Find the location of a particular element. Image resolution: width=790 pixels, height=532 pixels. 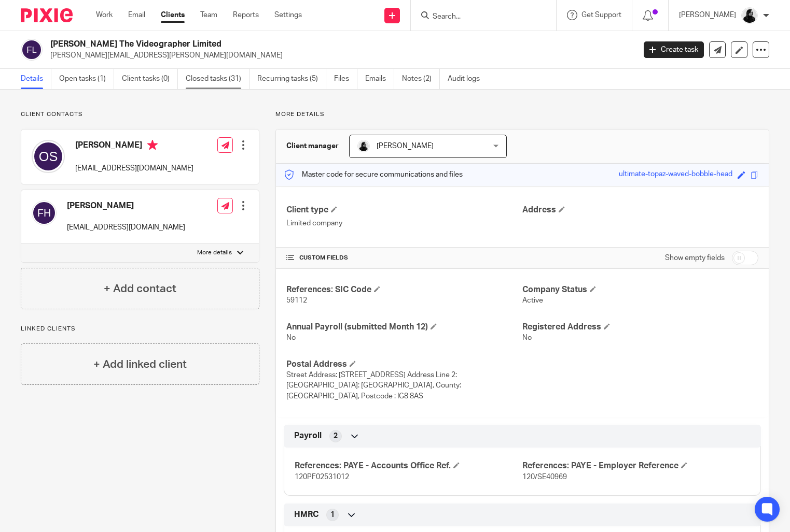

p: Client contacts is located at coordinates (140, 115).